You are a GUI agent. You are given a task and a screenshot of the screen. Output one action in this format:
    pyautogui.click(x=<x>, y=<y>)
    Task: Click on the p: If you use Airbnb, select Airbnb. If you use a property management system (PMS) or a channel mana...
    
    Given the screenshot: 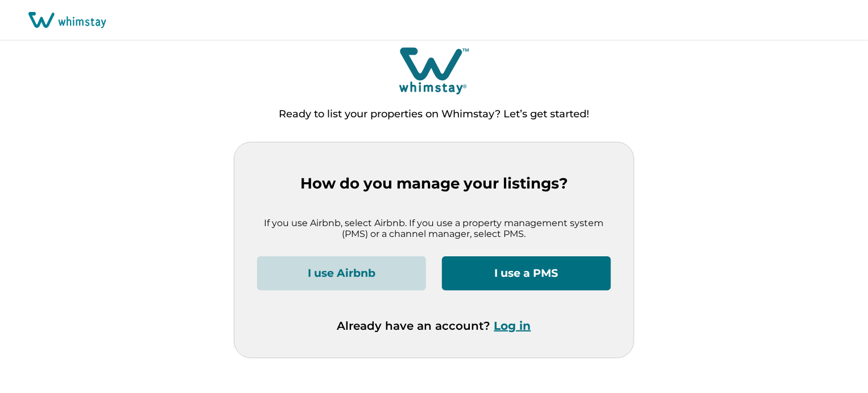 What is the action you would take?
    pyautogui.click(x=434, y=228)
    